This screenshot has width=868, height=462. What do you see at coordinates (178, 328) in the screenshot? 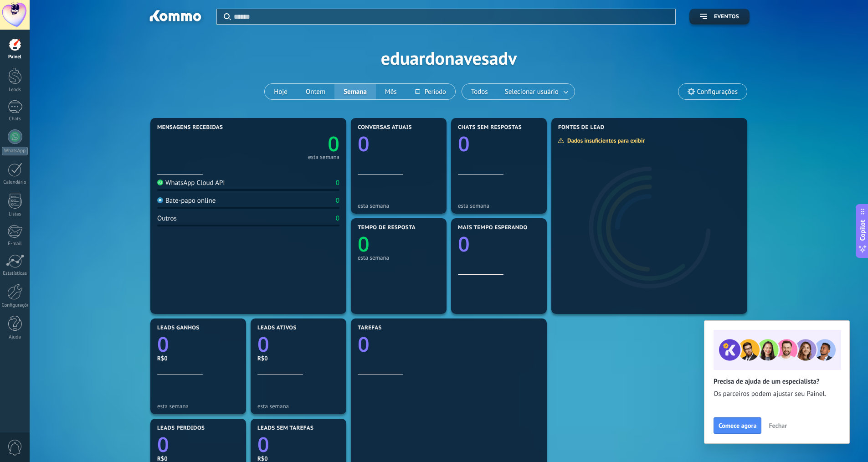
I see `span: Leads ganhos` at bounding box center [178, 328].